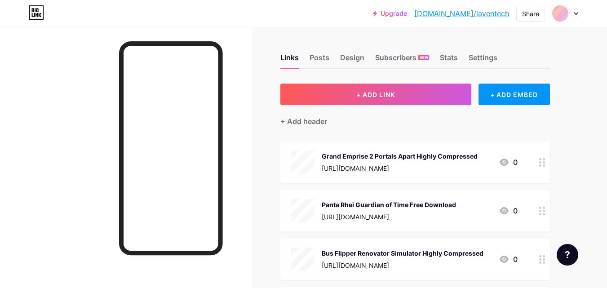 The height and width of the screenshot is (288, 607). Describe the element at coordinates (400, 156) in the screenshot. I see `div: Grand Emprise 2 Portals Apart Highly Compressed` at that location.